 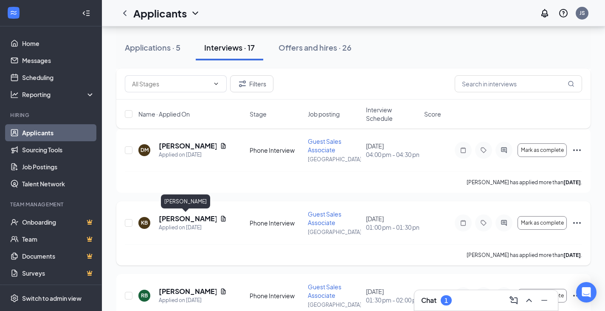 What do you see at coordinates (125, 13) in the screenshot?
I see `svg: ChevronLeft` at bounding box center [125, 13].